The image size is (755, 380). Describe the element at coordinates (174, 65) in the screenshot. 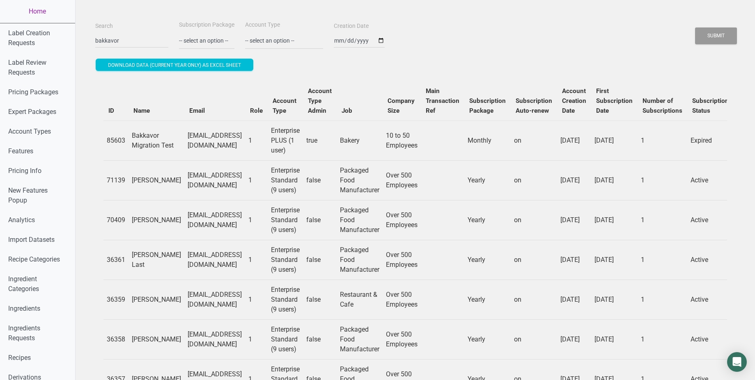

I see `button: Download data (current year only) as excel sheet` at that location.